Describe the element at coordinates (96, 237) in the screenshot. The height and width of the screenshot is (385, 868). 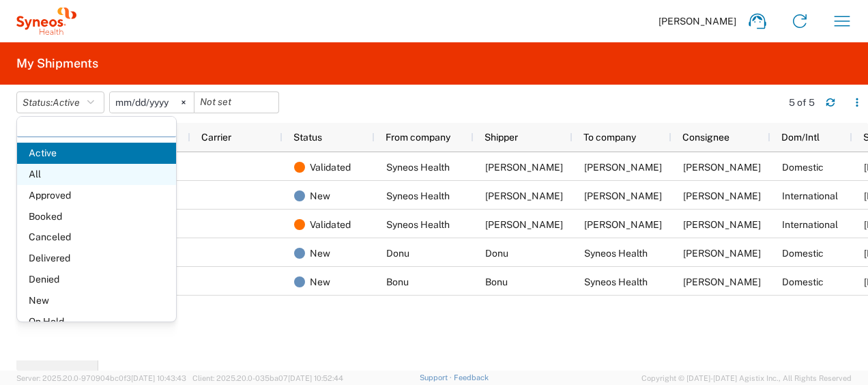
I see `span: Canceled` at that location.